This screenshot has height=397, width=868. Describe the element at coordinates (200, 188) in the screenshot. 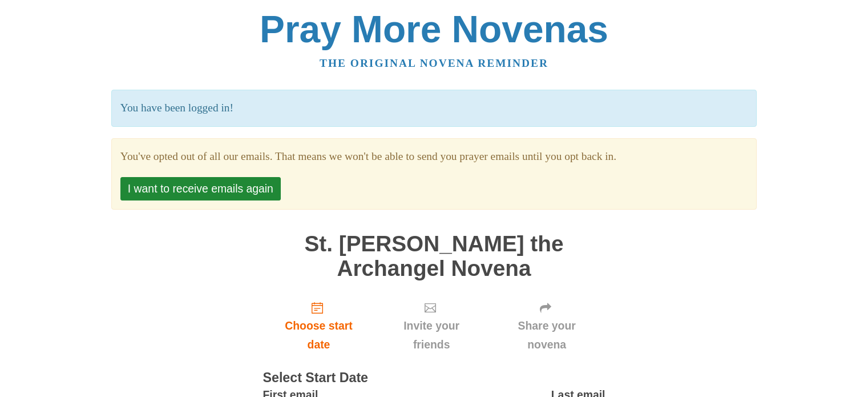

I see `button: I want to receive emails again` at that location.